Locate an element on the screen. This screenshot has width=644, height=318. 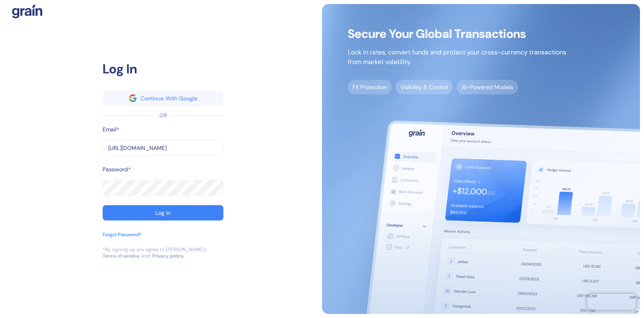
a: Privacy policy. is located at coordinates (168, 256).